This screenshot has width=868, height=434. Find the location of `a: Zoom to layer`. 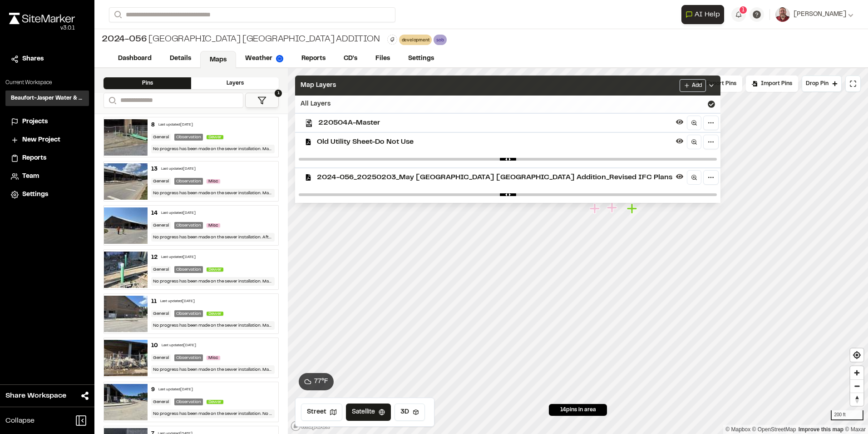

a: Zoom to layer is located at coordinates (695, 141).